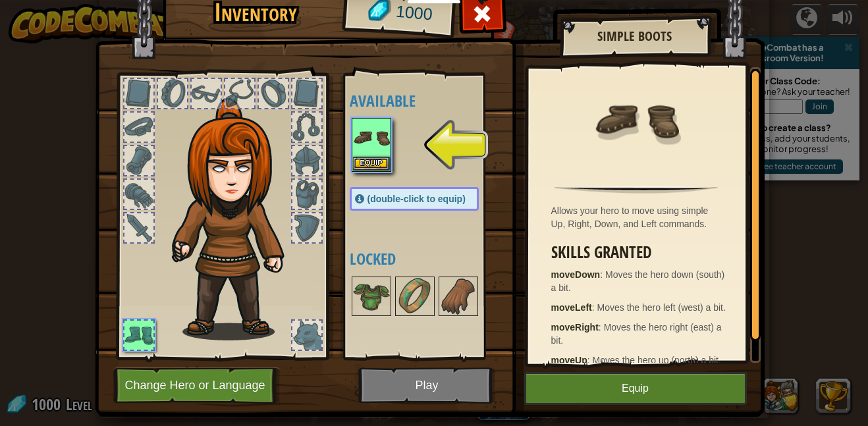 The image size is (868, 426). I want to click on strong: moveUp, so click(569, 361).